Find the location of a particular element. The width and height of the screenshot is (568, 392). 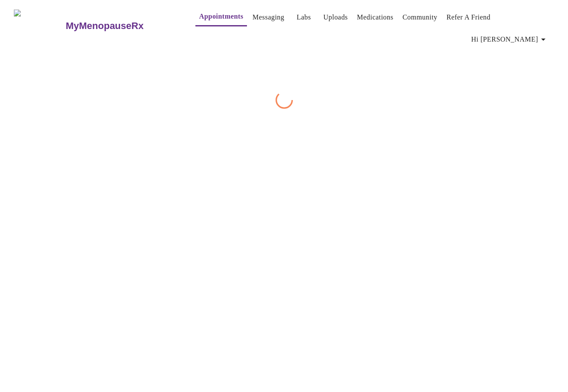

a: MyMenopauseRx is located at coordinates (121, 26).